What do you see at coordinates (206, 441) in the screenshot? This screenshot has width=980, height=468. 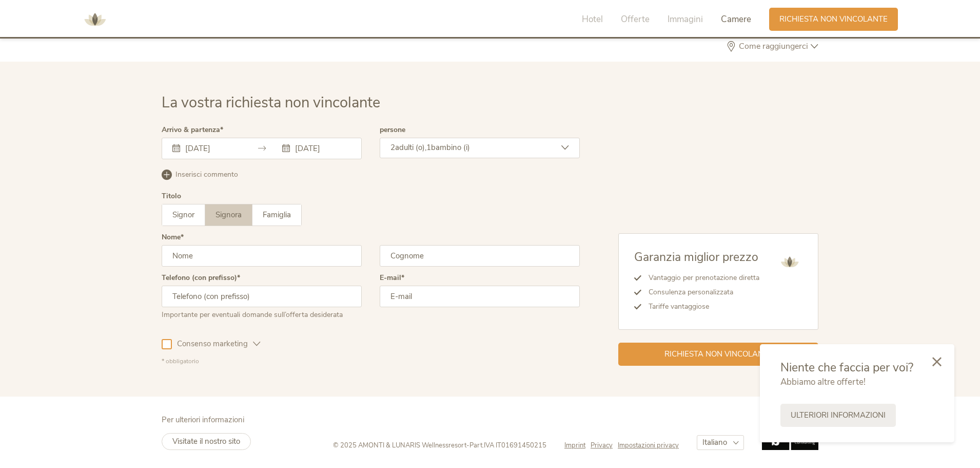 I see `a: Visitate il nostro sito` at bounding box center [206, 441].